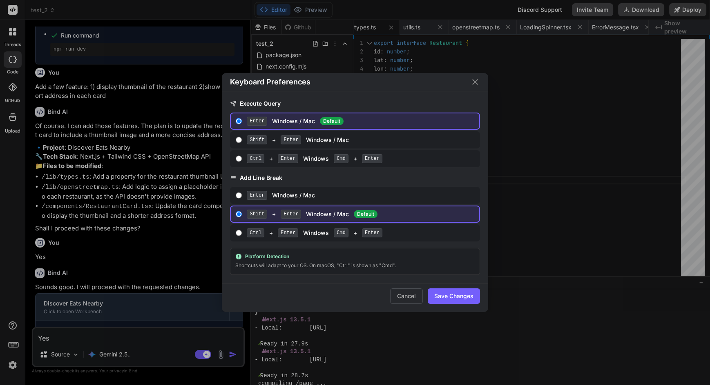 The width and height of the screenshot is (710, 385). Describe the element at coordinates (238, 214) in the screenshot. I see `input: Shift+EnterWindows / MacDefault` at that location.